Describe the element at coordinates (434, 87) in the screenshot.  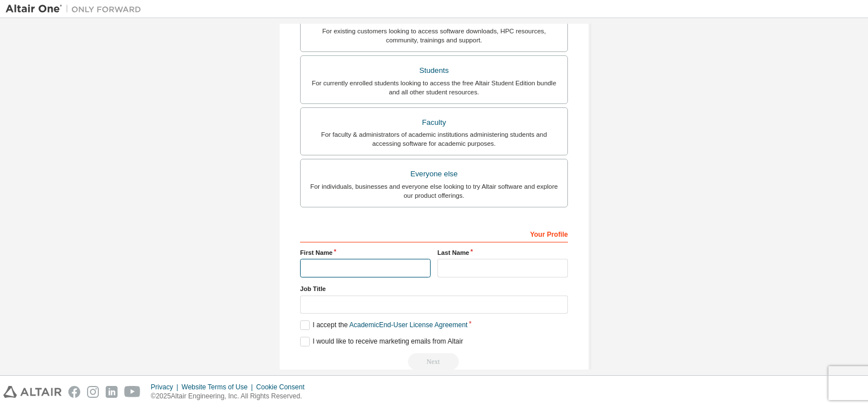
I see `div: For currently enrolled students looking to access the free Altair Student Edition bundle and all ...` at that location.